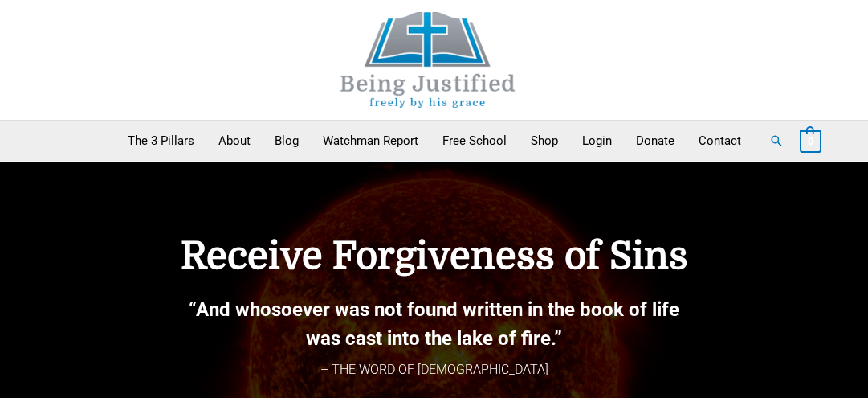 The height and width of the screenshot is (398, 868). I want to click on b: “And whosoever was not found written in the book of life was cast into the lake of fire.”, so click(434, 324).